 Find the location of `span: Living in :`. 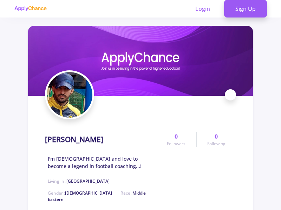

span: Living in : is located at coordinates (79, 181).